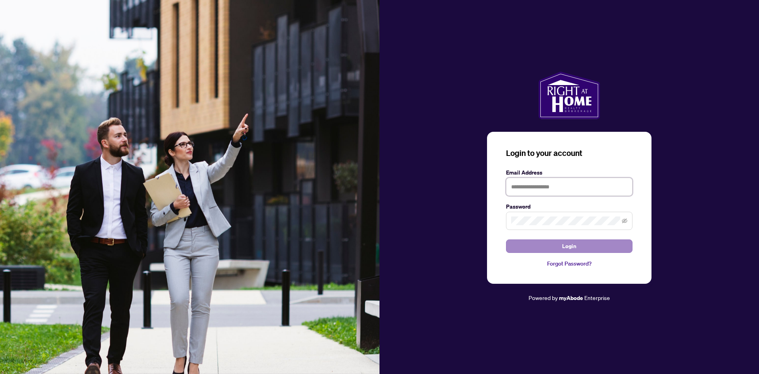 The height and width of the screenshot is (374, 759). What do you see at coordinates (597, 297) in the screenshot?
I see `span: Enterprise` at bounding box center [597, 297].